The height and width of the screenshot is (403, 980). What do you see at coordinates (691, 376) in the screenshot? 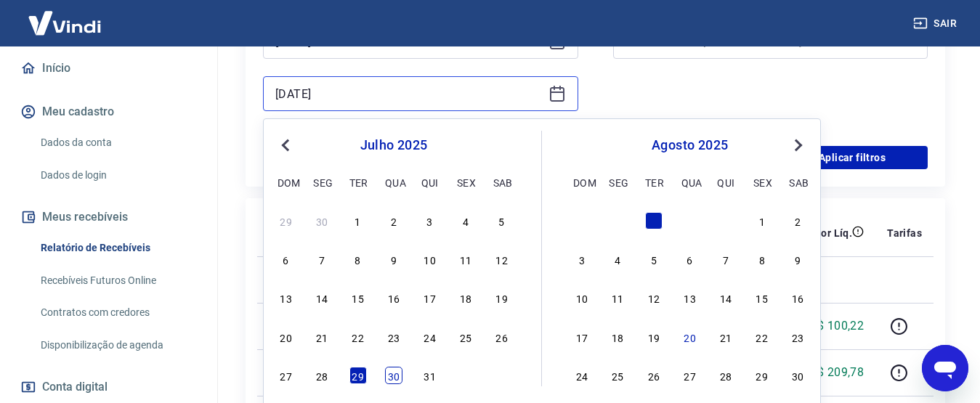
I see `div: Choose quarta-feira, 27 de agosto de 2025` at bounding box center [691, 376].